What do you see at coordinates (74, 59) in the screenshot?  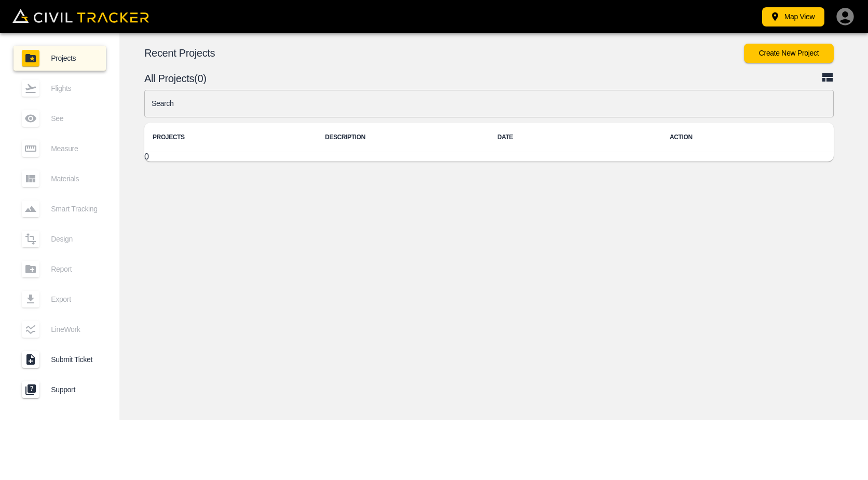 I see `span: Projects` at bounding box center [74, 59].